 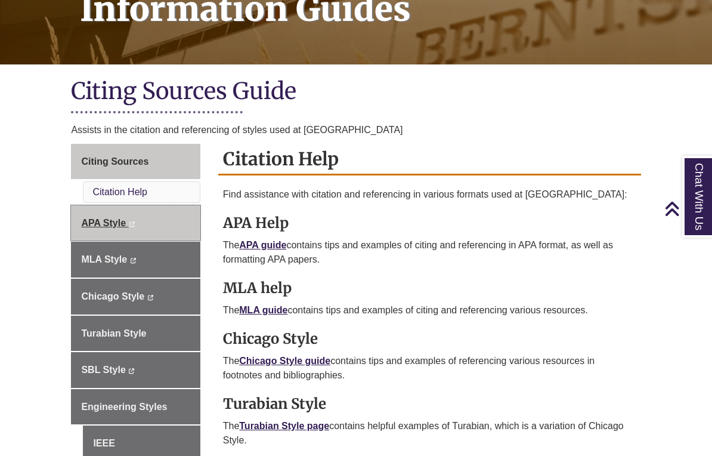 What do you see at coordinates (257, 288) in the screenshot?
I see `strong: MLA help` at bounding box center [257, 288].